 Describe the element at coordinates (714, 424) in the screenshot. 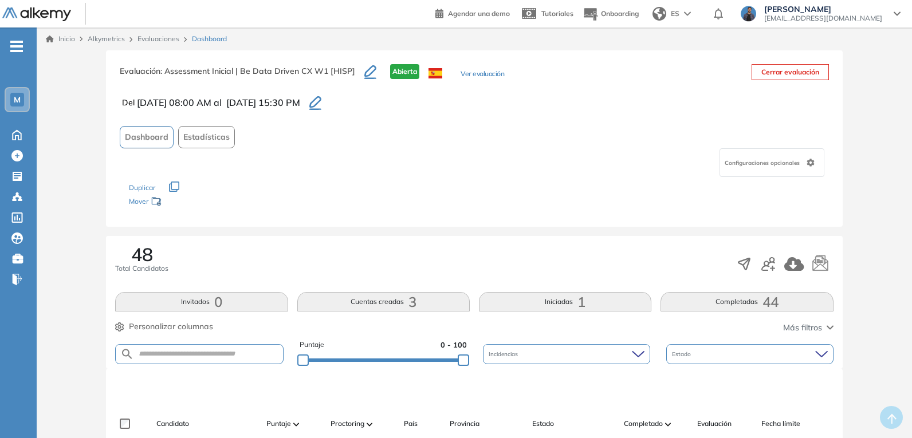

I see `span: Evaluación` at that location.